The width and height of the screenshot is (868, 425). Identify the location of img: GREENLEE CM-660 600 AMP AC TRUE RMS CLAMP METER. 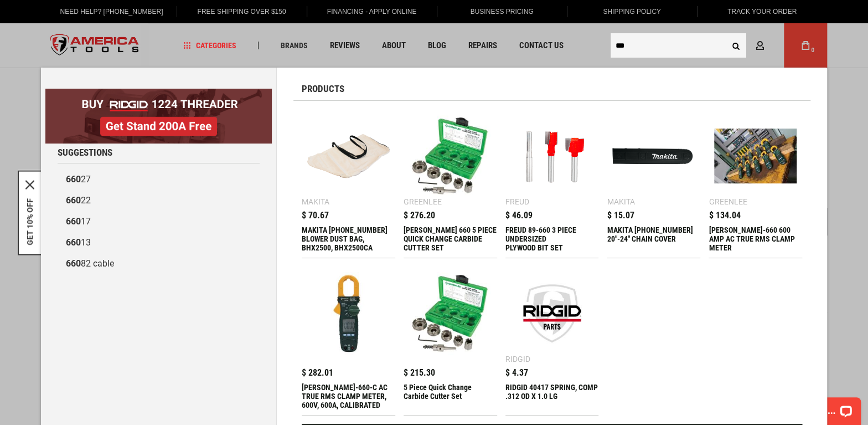
(755, 155).